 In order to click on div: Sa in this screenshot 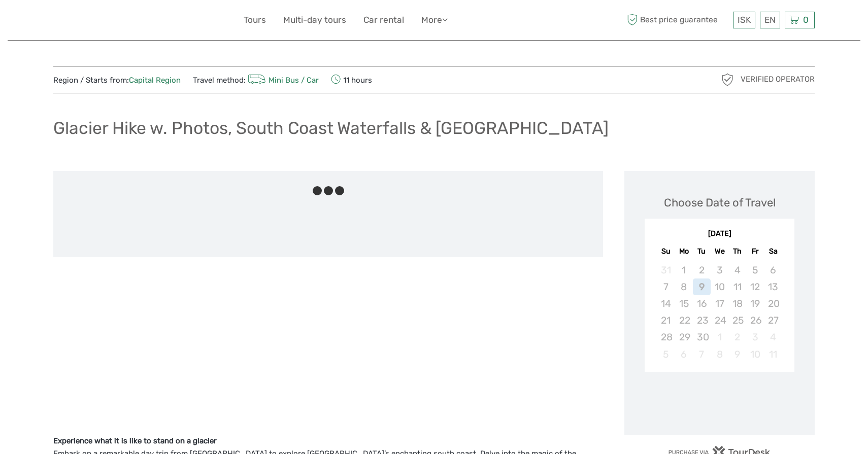, I will do `click(772, 251)`.